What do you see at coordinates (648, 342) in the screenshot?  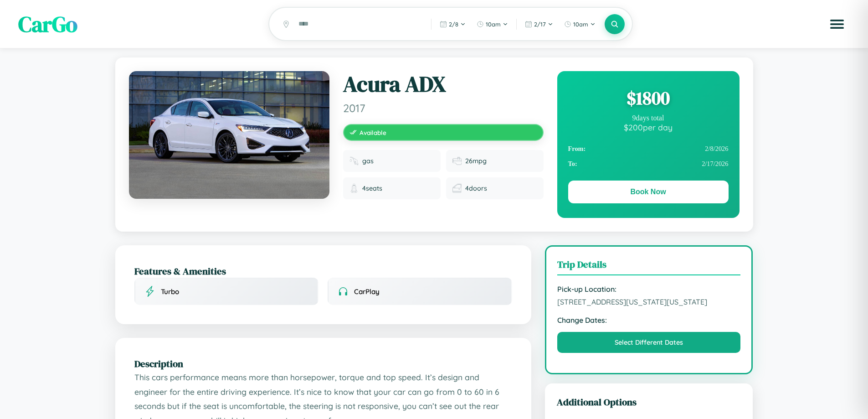 I see `button: Select Different Dates` at bounding box center [648, 342].